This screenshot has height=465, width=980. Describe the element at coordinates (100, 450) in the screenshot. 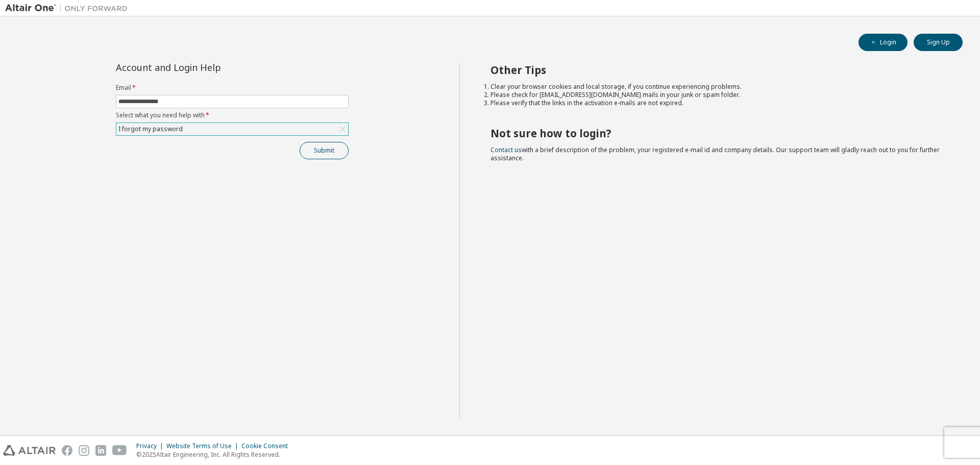

I see `img: linkedin.svg` at that location.